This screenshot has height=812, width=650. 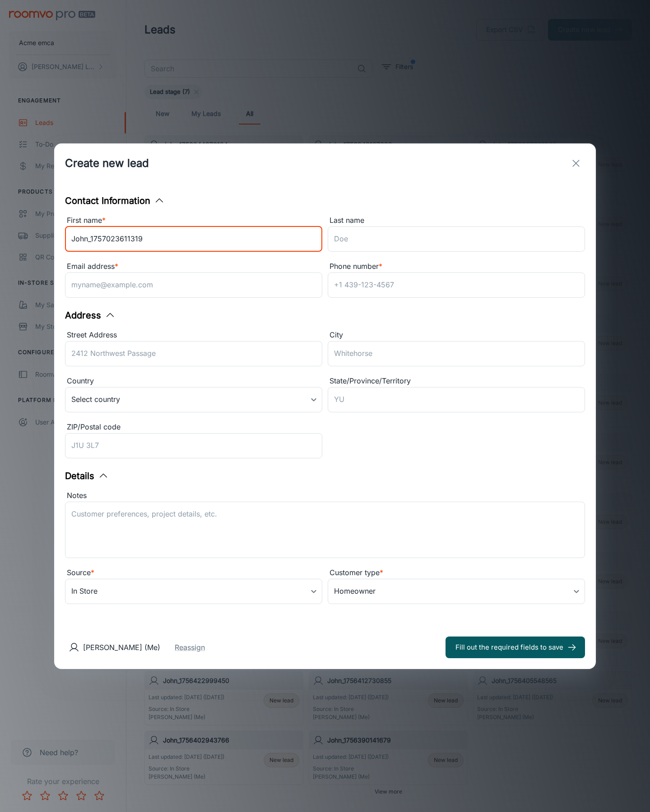 I want to click on button: Details, so click(x=86, y=475).